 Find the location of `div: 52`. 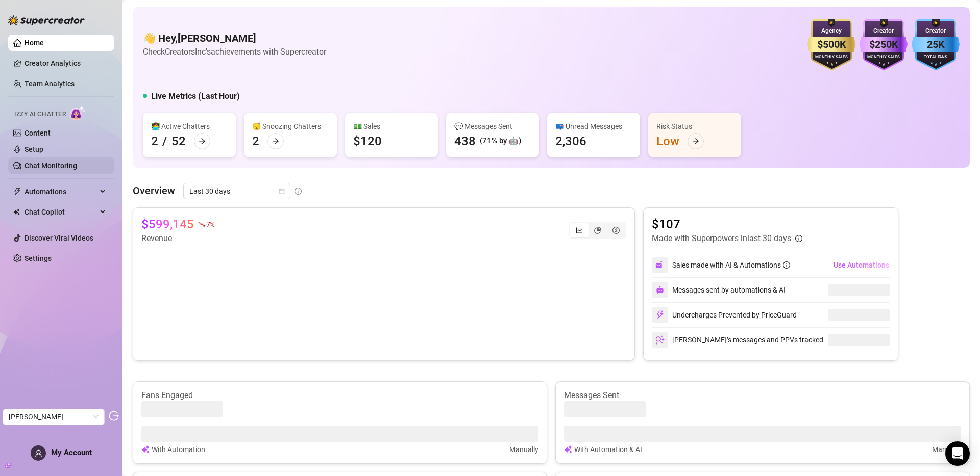

div: 52 is located at coordinates (179, 141).